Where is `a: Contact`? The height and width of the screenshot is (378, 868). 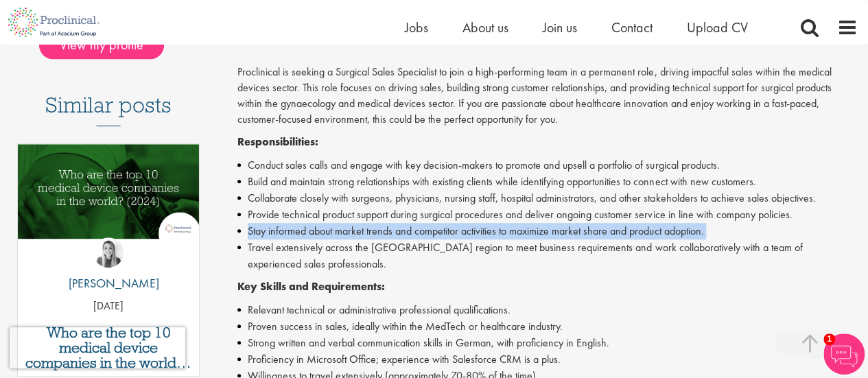
a: Contact is located at coordinates (632, 27).